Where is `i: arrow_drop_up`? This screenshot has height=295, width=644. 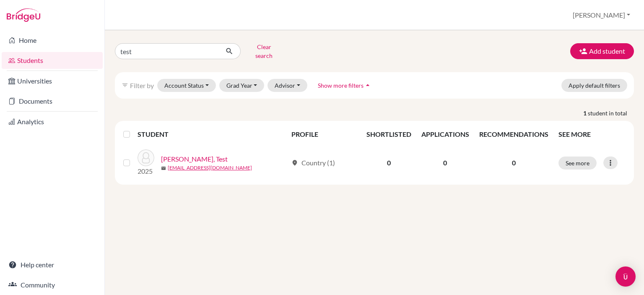 i: arrow_drop_up is located at coordinates (368, 85).